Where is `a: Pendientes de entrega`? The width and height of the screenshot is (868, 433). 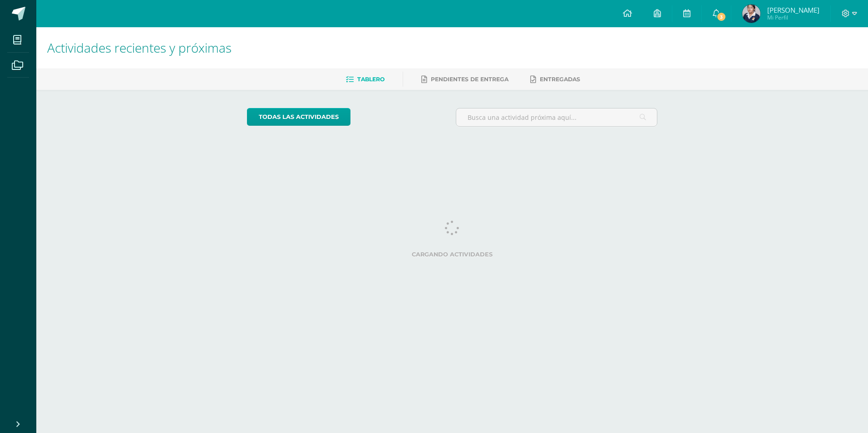 a: Pendientes de entrega is located at coordinates (465, 79).